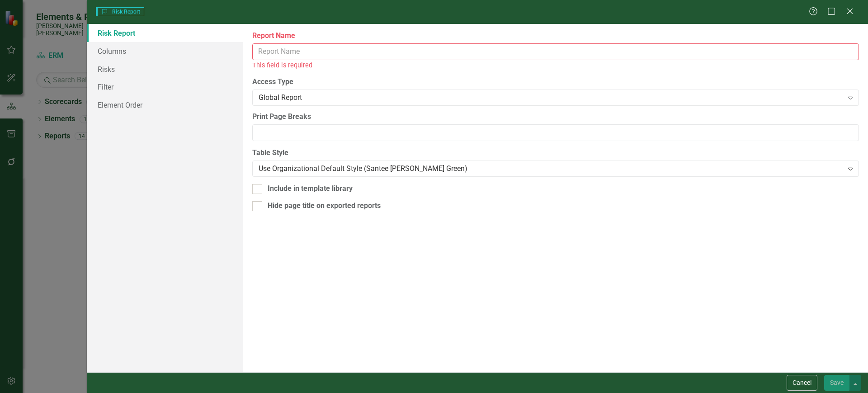 This screenshot has width=868, height=393. Describe the element at coordinates (324, 206) in the screenshot. I see `div: Hide page title on exported reports` at that location.